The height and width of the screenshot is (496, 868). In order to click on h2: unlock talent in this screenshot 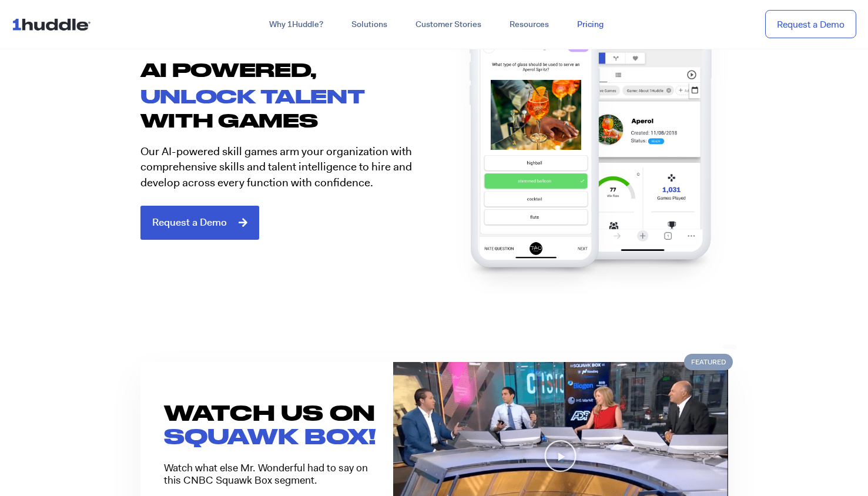, I will do `click(287, 96)`.